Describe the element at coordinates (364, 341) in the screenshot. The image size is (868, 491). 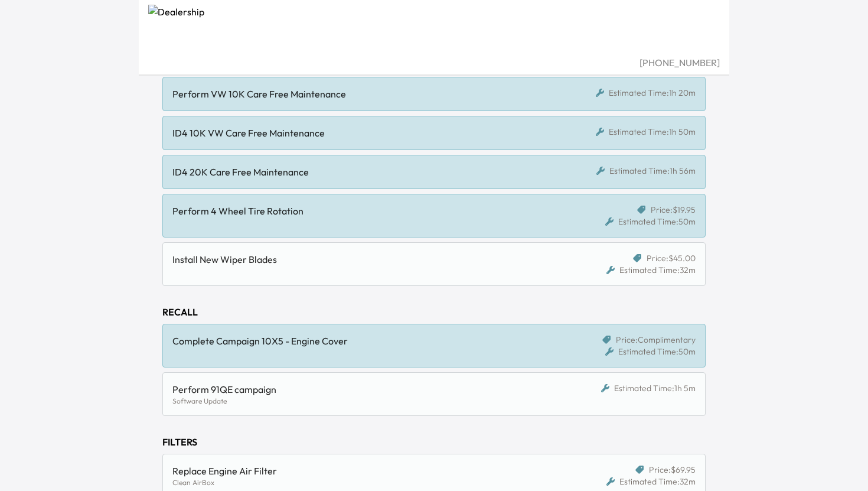
I see `div: Complete Campaign 10X5 - Engine Cover` at that location.